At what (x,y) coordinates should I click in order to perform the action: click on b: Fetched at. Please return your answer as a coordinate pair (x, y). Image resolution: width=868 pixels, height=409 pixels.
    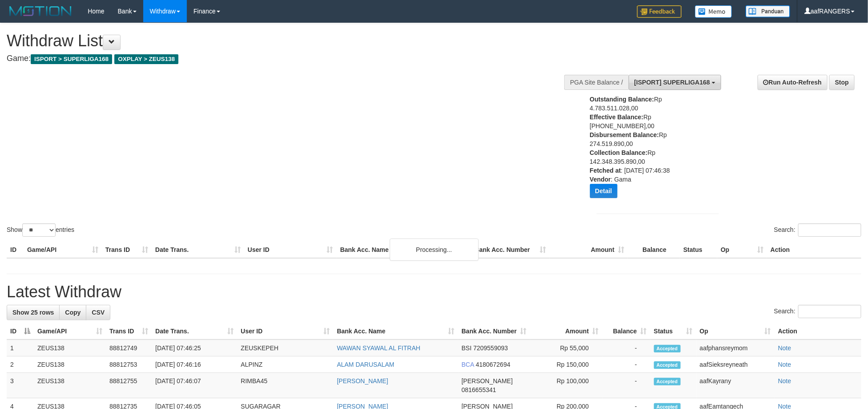
    Looking at the image, I should click on (606, 170).